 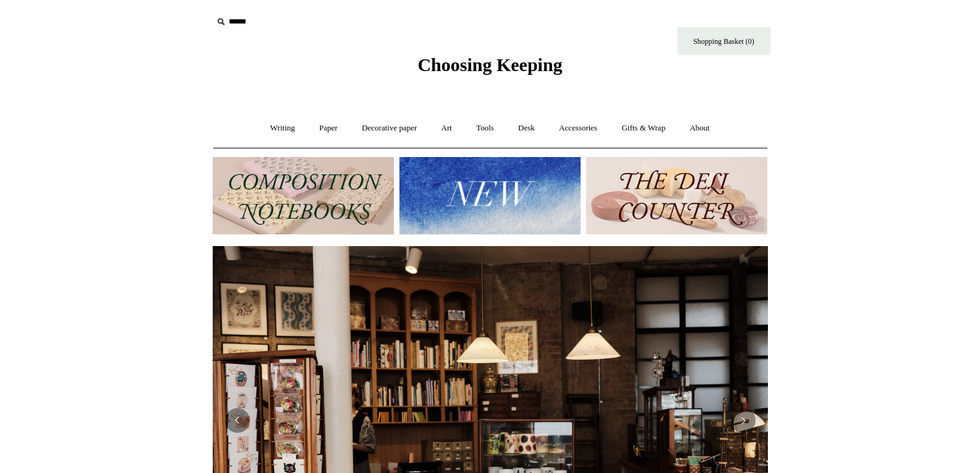 What do you see at coordinates (490, 195) in the screenshot?
I see `img: New.jpg__PID:f73bdf93-380a-4a35-bcfe-7823039498e1` at bounding box center [490, 195].